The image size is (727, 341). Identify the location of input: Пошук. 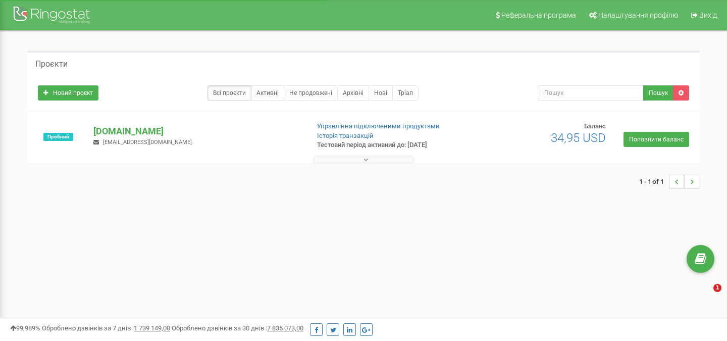
(590, 93).